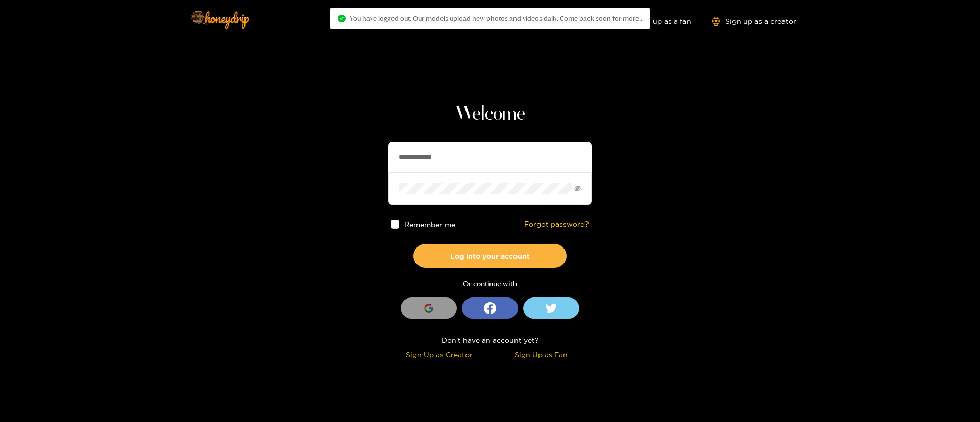 This screenshot has height=422, width=980. Describe the element at coordinates (541, 354) in the screenshot. I see `div: Sign Up as Fan` at that location.